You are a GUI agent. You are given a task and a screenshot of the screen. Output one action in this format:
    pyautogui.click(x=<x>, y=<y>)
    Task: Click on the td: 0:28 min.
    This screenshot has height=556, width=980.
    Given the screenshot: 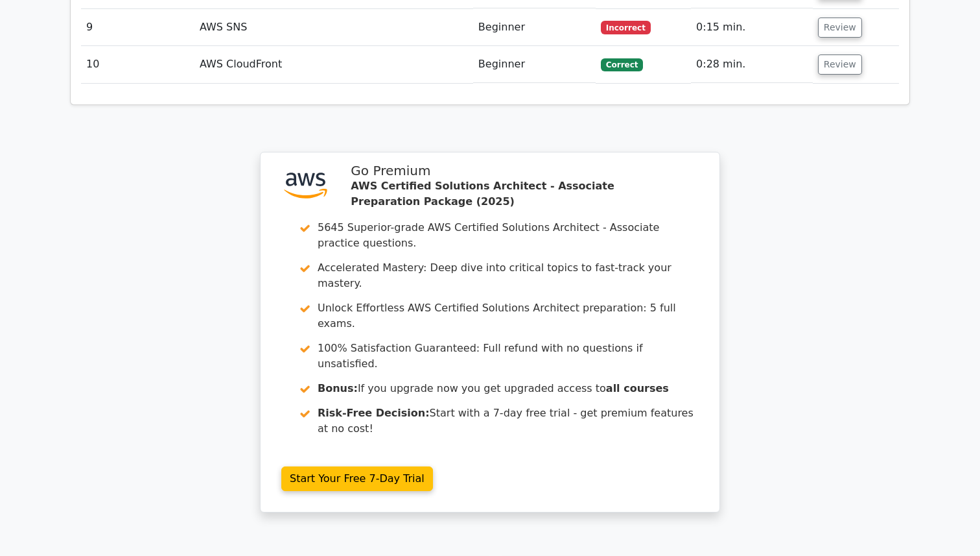 What is the action you would take?
    pyautogui.click(x=752, y=64)
    